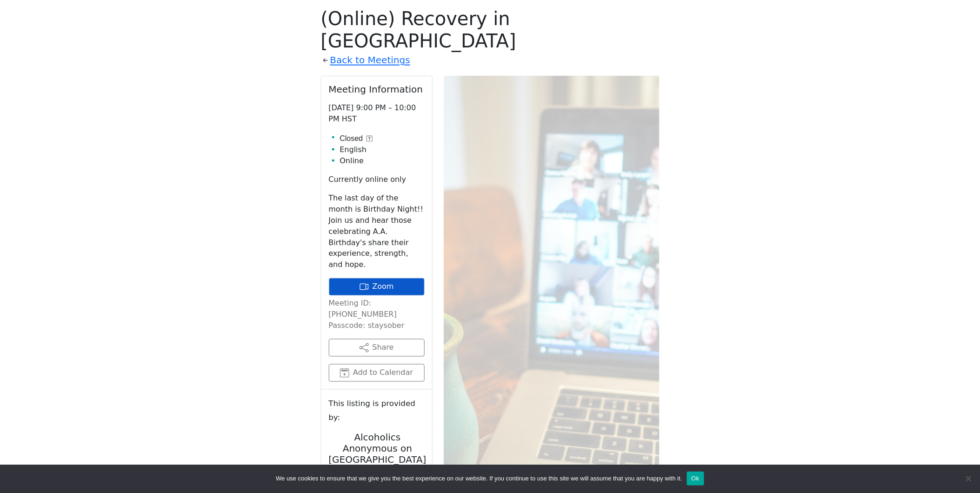 The width and height of the screenshot is (980, 493). I want to click on button: Add to Calendar, so click(377, 373).